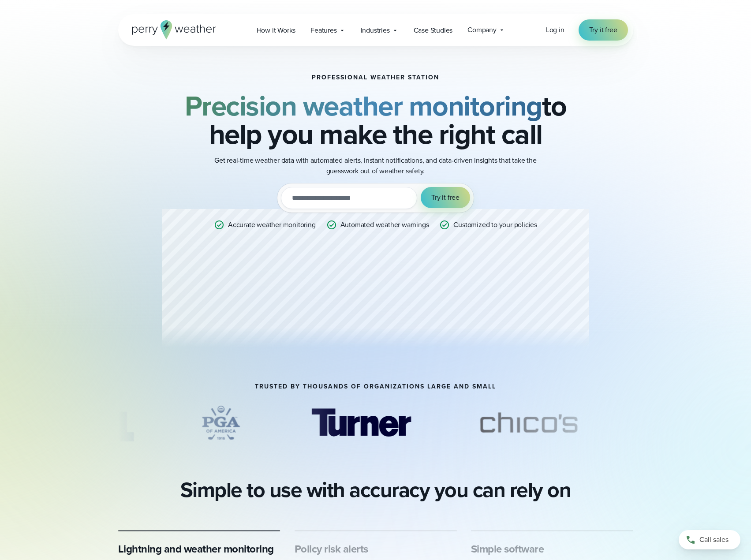  I want to click on img: PGA.svg, so click(221, 423).